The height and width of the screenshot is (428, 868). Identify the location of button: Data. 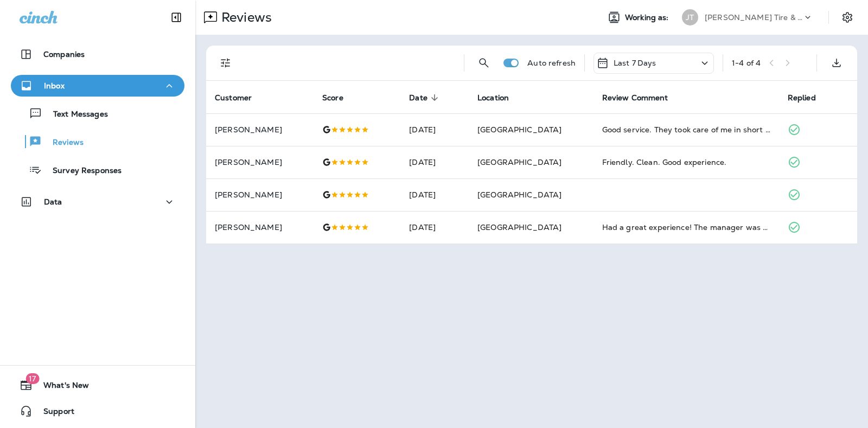
(98, 201).